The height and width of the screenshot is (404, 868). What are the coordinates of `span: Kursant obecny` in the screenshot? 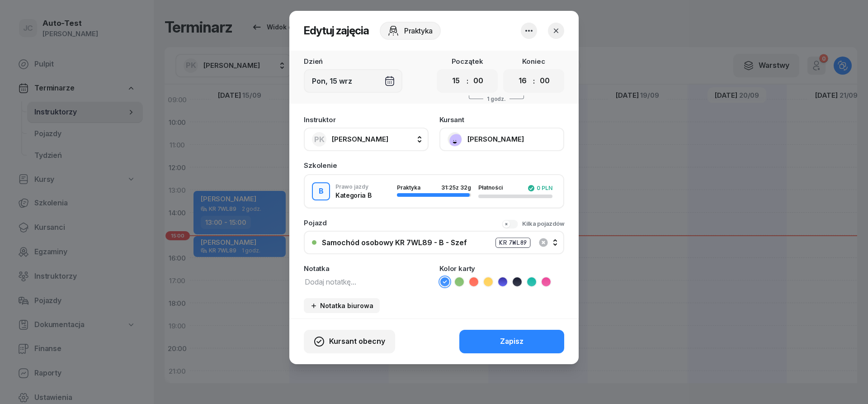 It's located at (357, 342).